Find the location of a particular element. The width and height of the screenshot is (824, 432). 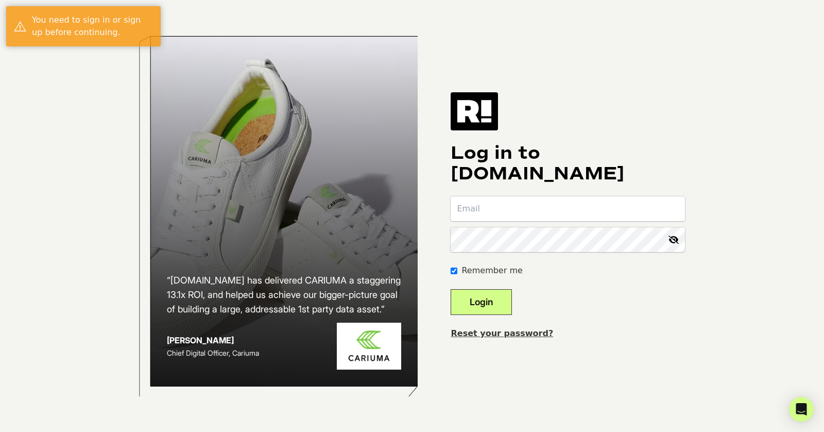

button: Login is located at coordinates (481, 302).